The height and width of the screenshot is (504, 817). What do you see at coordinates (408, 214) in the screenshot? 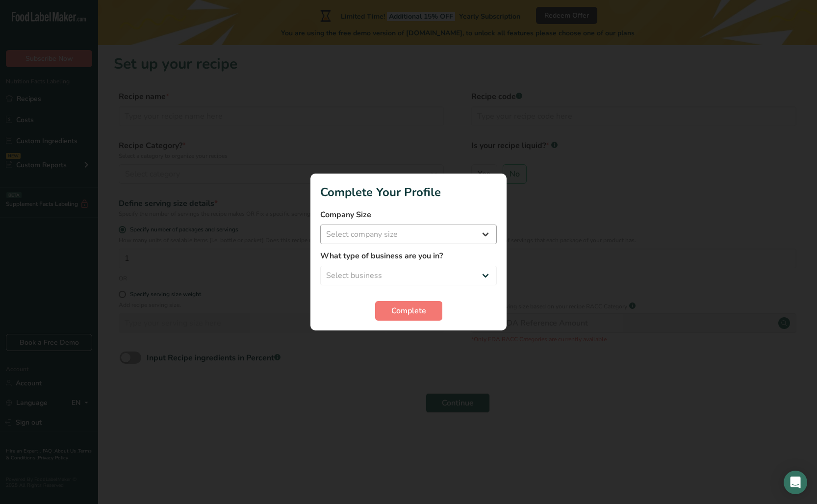
I see `label: Company Size` at bounding box center [408, 214].